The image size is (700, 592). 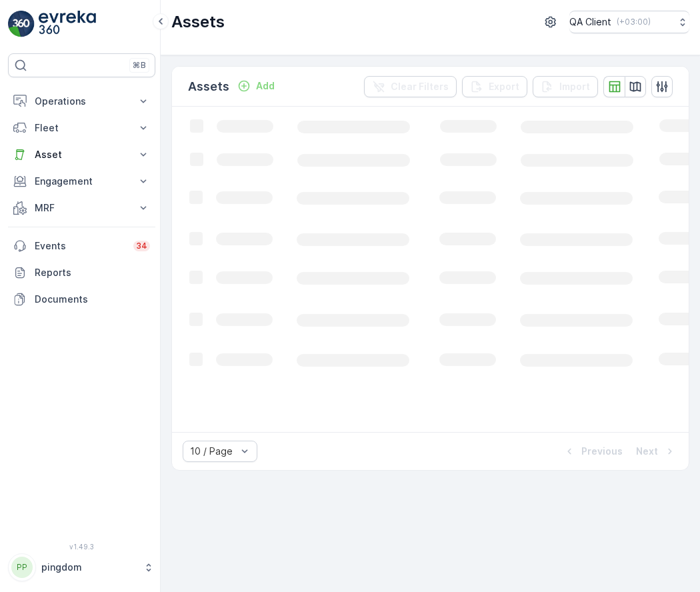 I want to click on p: Asset, so click(x=81, y=155).